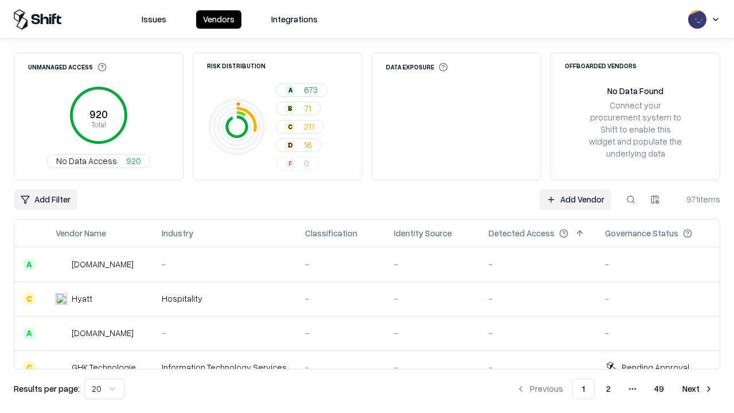 The height and width of the screenshot is (413, 734). I want to click on div: 971 items, so click(697, 199).